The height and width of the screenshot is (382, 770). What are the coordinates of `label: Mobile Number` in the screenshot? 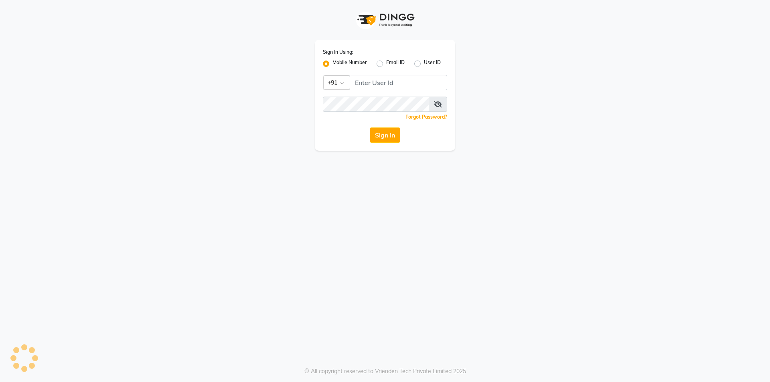 It's located at (350, 64).